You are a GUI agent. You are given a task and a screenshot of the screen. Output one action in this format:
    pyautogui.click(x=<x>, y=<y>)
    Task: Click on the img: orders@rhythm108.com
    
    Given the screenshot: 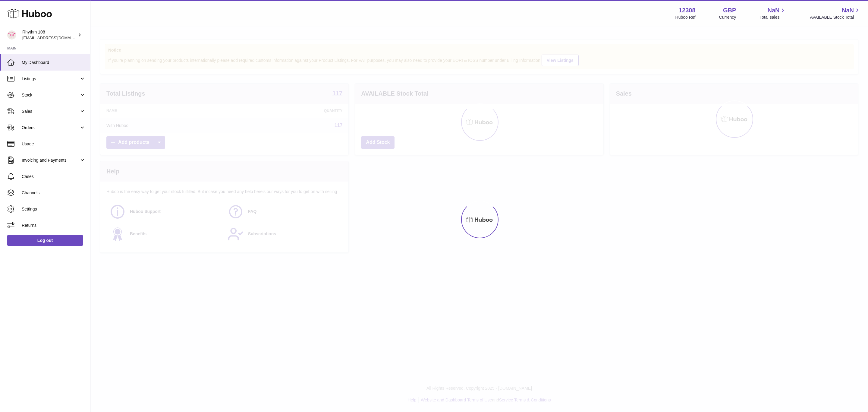 What is the action you would take?
    pyautogui.click(x=12, y=35)
    